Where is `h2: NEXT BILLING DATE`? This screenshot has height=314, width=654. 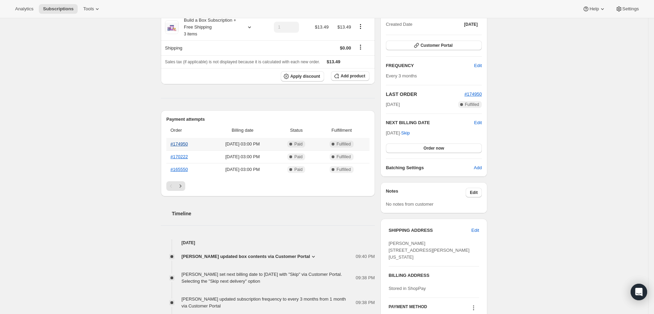
h2: NEXT BILLING DATE is located at coordinates (430, 123).